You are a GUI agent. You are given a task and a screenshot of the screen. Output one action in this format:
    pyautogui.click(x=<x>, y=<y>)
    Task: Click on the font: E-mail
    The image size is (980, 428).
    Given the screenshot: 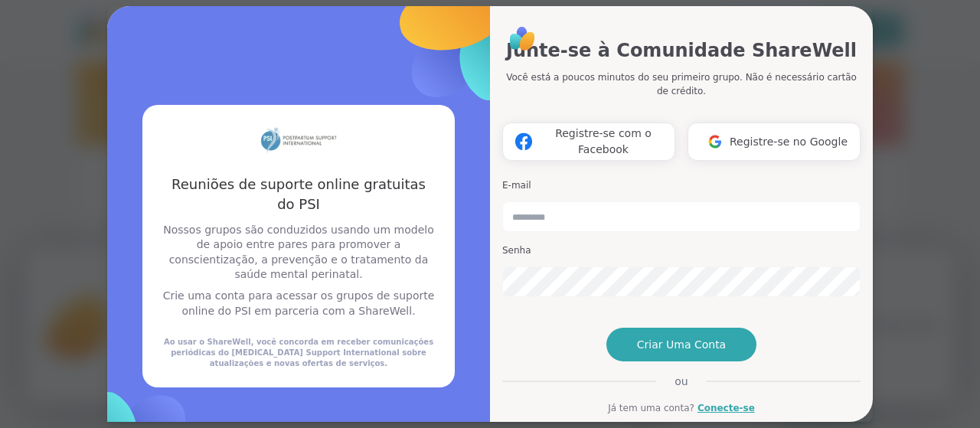 What is the action you would take?
    pyautogui.click(x=517, y=186)
    